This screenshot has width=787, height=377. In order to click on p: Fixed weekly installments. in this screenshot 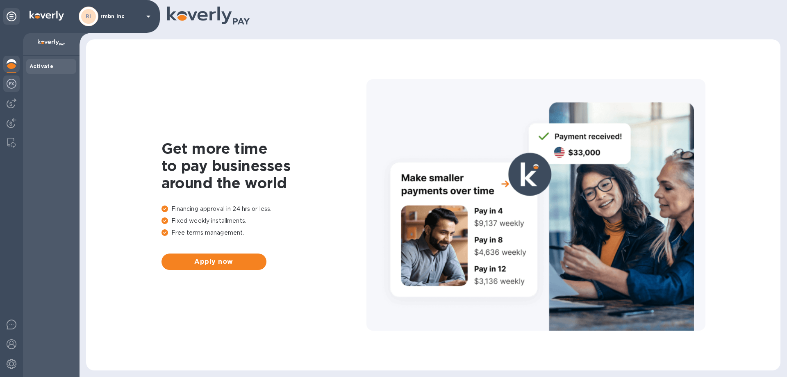, I will do `click(264, 221)`.